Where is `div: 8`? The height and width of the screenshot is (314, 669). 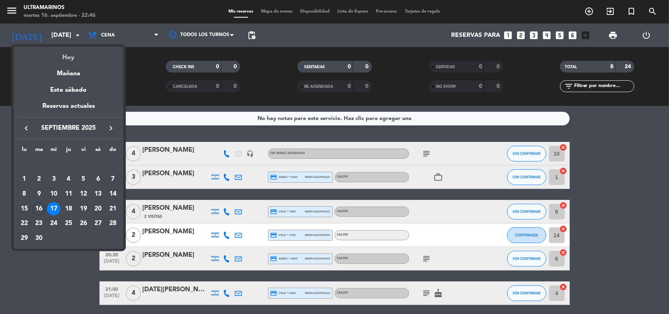 div: 8 is located at coordinates (24, 194).